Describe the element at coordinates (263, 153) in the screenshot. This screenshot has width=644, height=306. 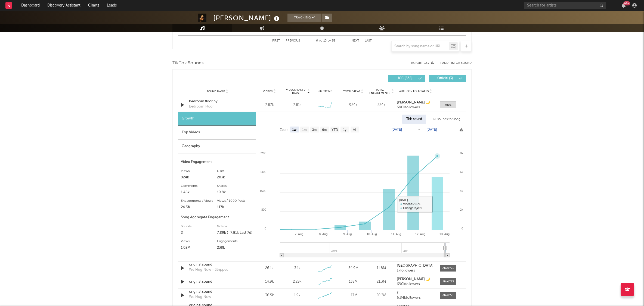
I see `text: 3200` at that location.